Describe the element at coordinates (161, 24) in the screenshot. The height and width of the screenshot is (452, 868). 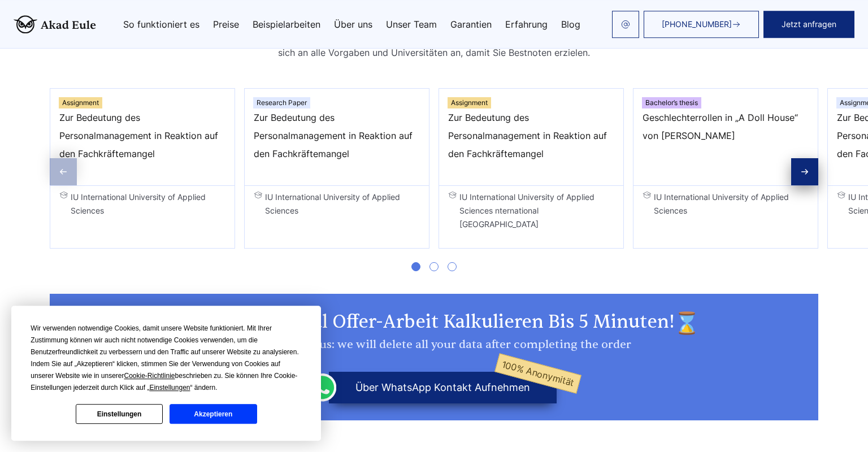
I see `a: So funktioniert es` at that location.